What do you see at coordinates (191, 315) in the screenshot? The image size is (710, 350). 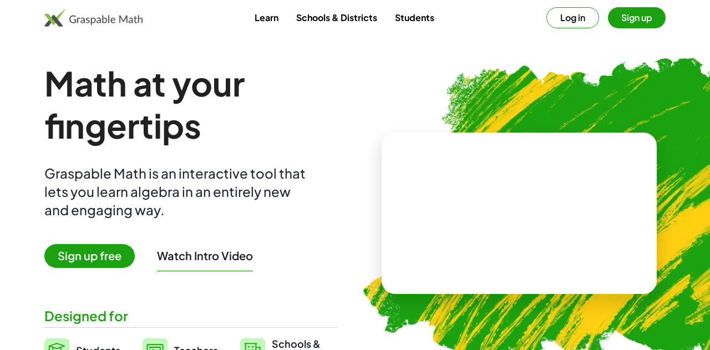 I see `div: Designed for` at bounding box center [191, 315].